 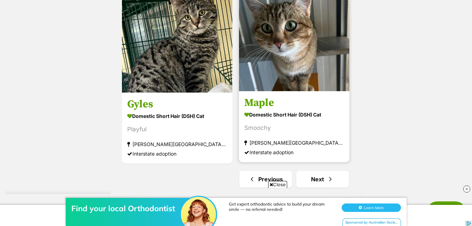 What do you see at coordinates (323, 179) in the screenshot?
I see `a: Next page` at bounding box center [323, 179].